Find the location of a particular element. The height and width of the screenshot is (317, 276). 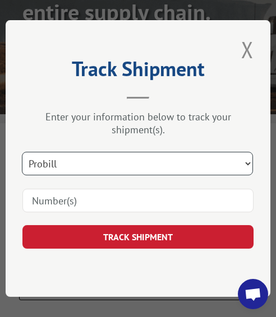

button: Close modal is located at coordinates (247, 49).